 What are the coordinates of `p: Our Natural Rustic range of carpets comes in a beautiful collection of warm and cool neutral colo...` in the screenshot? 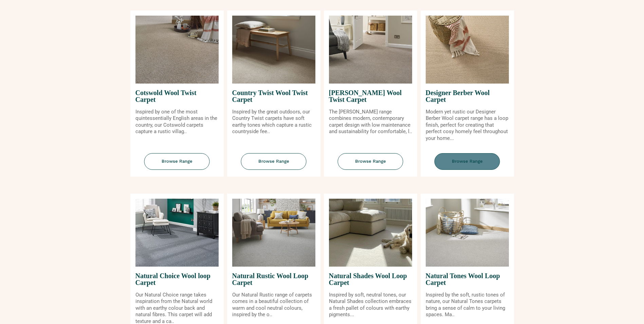 It's located at (273, 305).